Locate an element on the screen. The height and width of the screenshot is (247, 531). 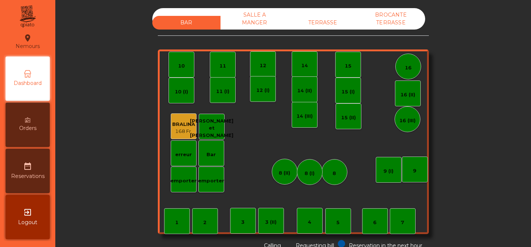
div: Nemours is located at coordinates (28, 42).